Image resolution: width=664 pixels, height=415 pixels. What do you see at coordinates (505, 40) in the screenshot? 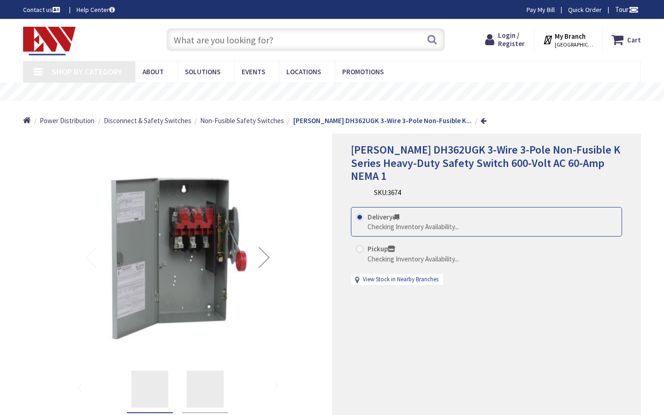
I see `a: Login / Register` at bounding box center [505, 40].